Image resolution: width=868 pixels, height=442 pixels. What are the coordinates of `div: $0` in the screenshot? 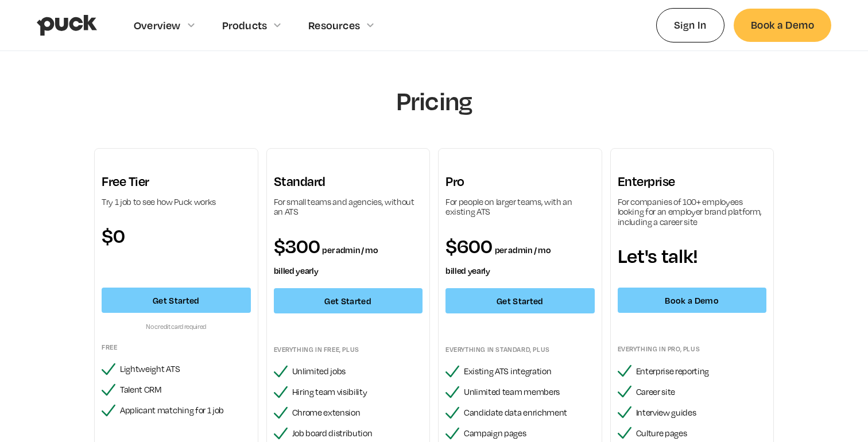 It's located at (176, 235).